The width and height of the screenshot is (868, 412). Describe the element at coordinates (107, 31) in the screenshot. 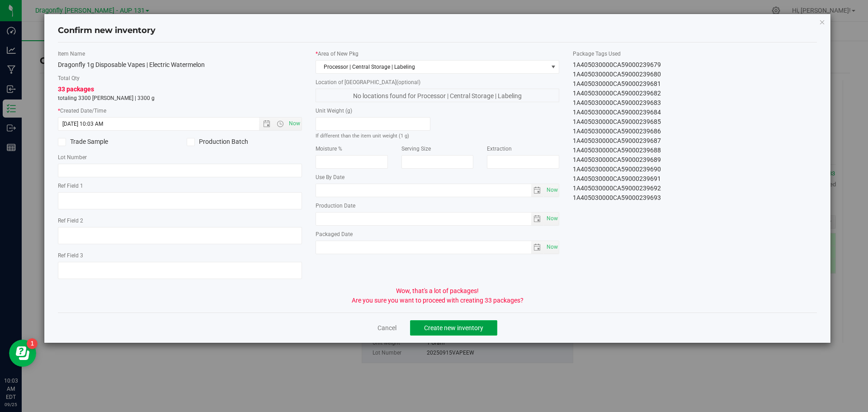

I see `h4: Confirm new inventory` at that location.